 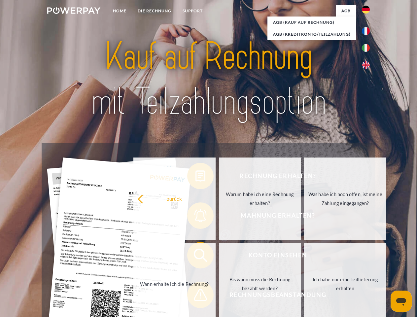 I want to click on a: AGB (Kauf auf Rechnung), so click(x=312, y=22).